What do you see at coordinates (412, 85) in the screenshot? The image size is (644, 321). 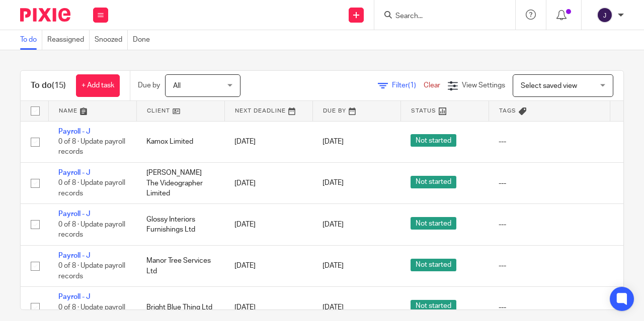 I see `span: (1)` at bounding box center [412, 85].